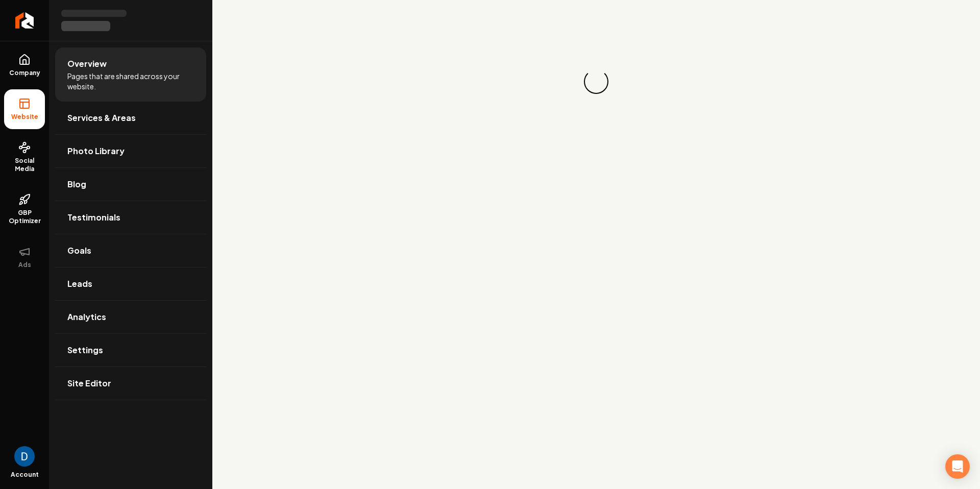 The image size is (980, 489). Describe the element at coordinates (79, 251) in the screenshot. I see `span: Goals` at that location.